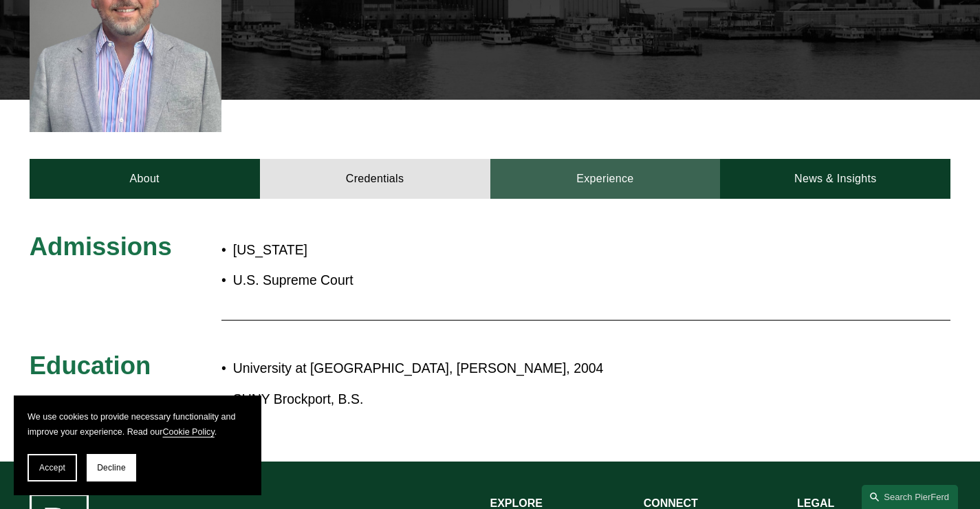 The width and height of the screenshot is (980, 509). I want to click on a: News & Insights, so click(835, 179).